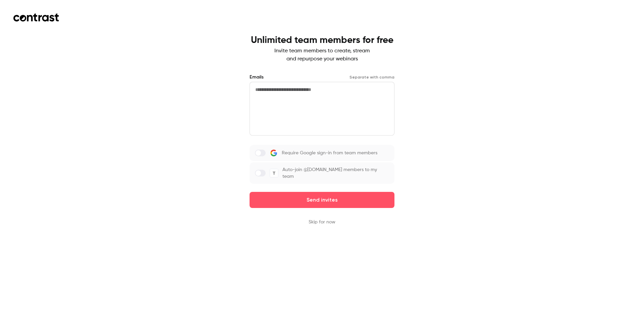 This screenshot has height=317, width=644. I want to click on button: Send invites, so click(322, 200).